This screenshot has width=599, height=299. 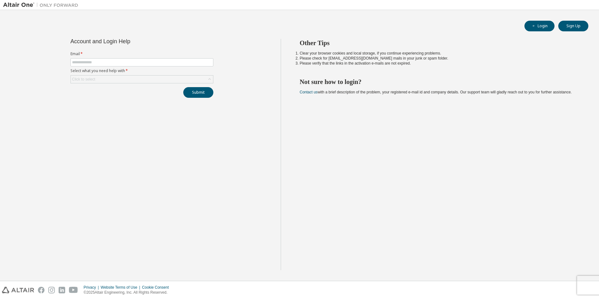 What do you see at coordinates (18, 290) in the screenshot?
I see `img: altair_logo.svg` at bounding box center [18, 290].